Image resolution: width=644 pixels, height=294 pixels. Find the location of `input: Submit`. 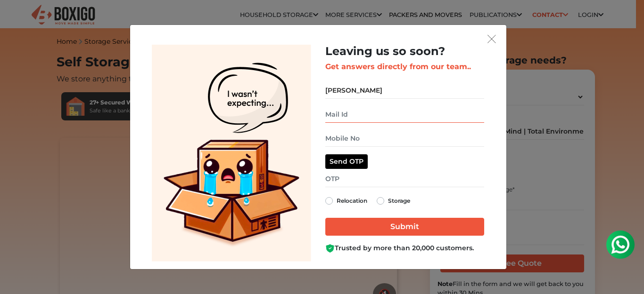

input: Submit is located at coordinates (404, 227).